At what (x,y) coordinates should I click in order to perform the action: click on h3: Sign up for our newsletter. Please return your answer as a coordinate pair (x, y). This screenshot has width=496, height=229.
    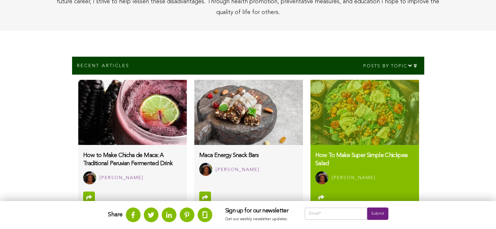
    Looking at the image, I should click on (258, 211).